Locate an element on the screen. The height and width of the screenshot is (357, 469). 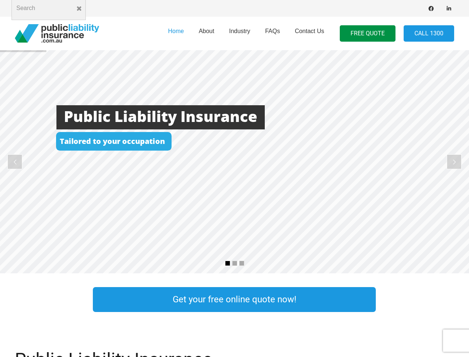
a: Call 1300 is located at coordinates (429, 33).